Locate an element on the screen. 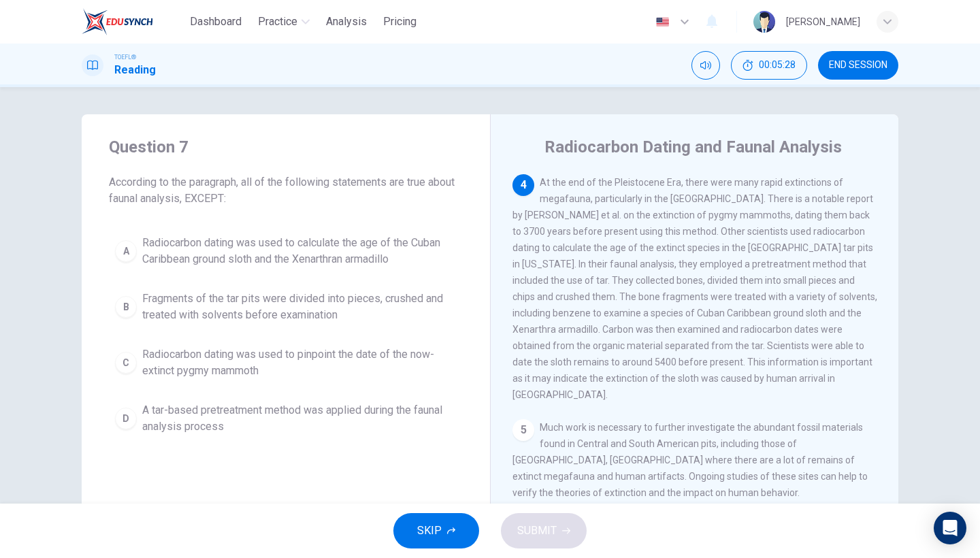  div: Open Intercom Messenger is located at coordinates (950, 528).